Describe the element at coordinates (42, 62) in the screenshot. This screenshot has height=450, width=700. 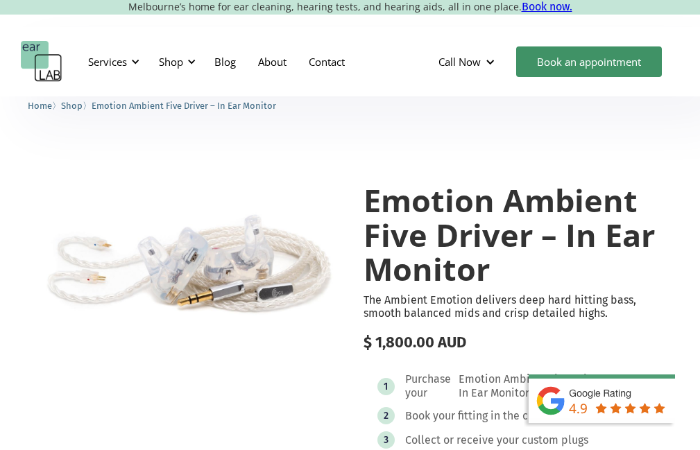
I see `a: home` at that location.